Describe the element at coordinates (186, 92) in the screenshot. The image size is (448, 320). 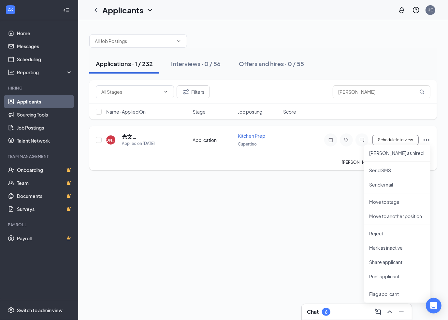
I see `svg: Filter` at that location.